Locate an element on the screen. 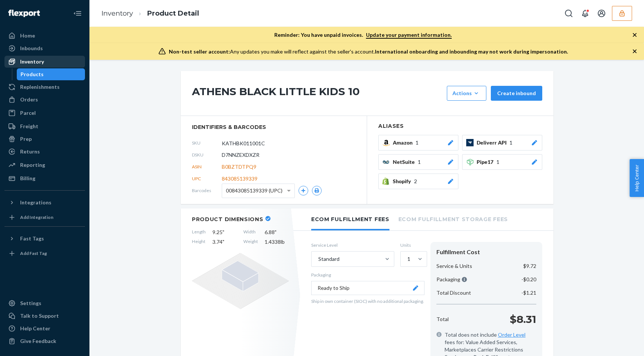 The image size is (644, 356). span: 9.25 is located at coordinates (224, 233).